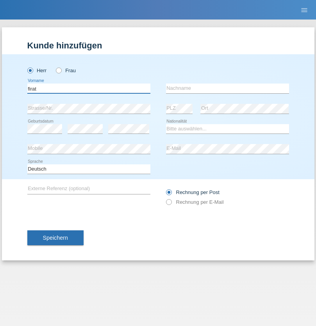  Describe the element at coordinates (192, 192) in the screenshot. I see `label: Rechnung per Post` at that location.